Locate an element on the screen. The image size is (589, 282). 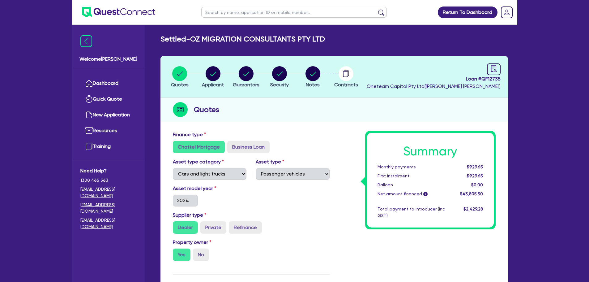
a: Quick Quote is located at coordinates (108, 99).